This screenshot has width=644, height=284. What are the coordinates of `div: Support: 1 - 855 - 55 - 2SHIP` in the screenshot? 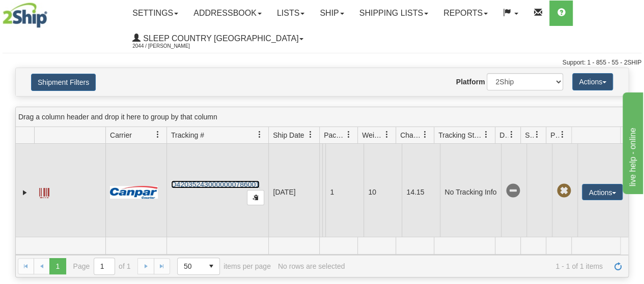 It's located at (322, 63).